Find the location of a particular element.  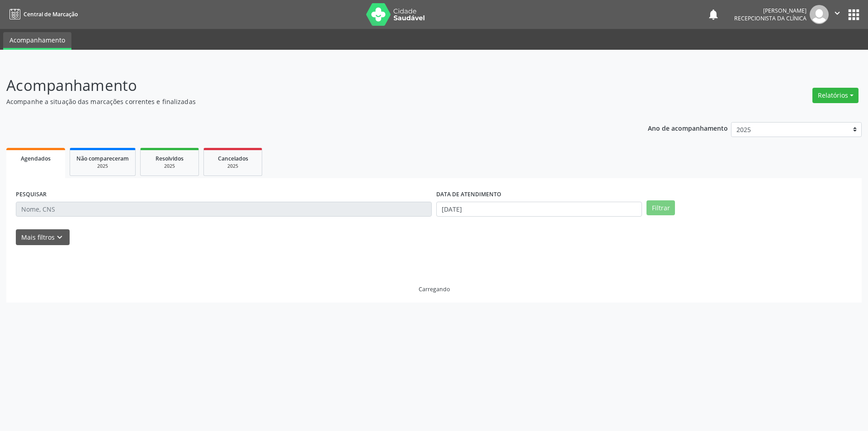

button: Relatórios is located at coordinates (835, 95).